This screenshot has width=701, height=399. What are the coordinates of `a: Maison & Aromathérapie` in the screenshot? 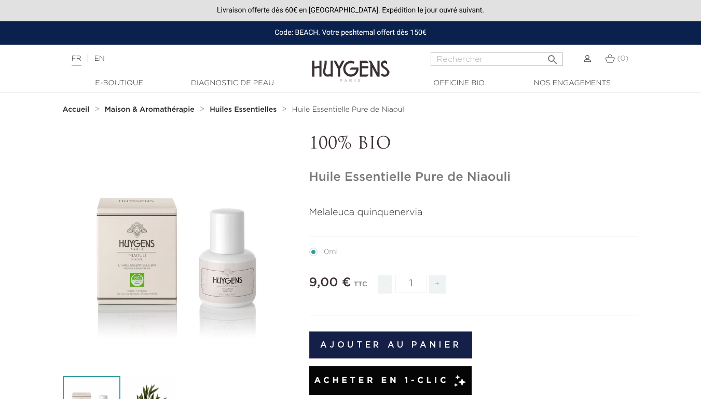 It's located at (151, 110).